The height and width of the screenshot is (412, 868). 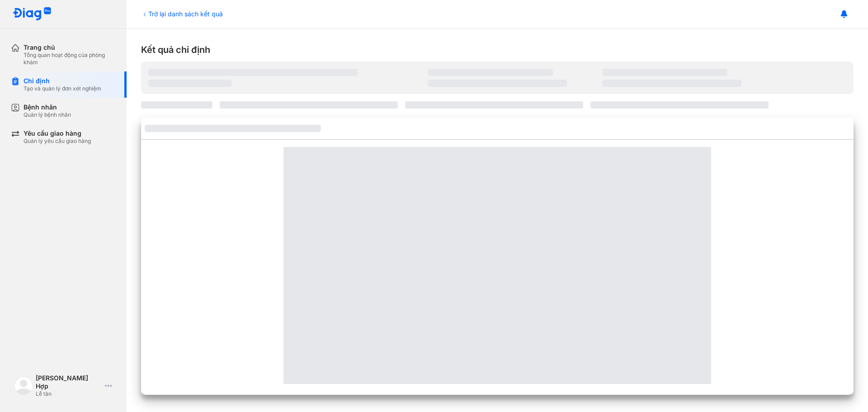 I want to click on div: Quản lý bệnh nhân, so click(x=47, y=115).